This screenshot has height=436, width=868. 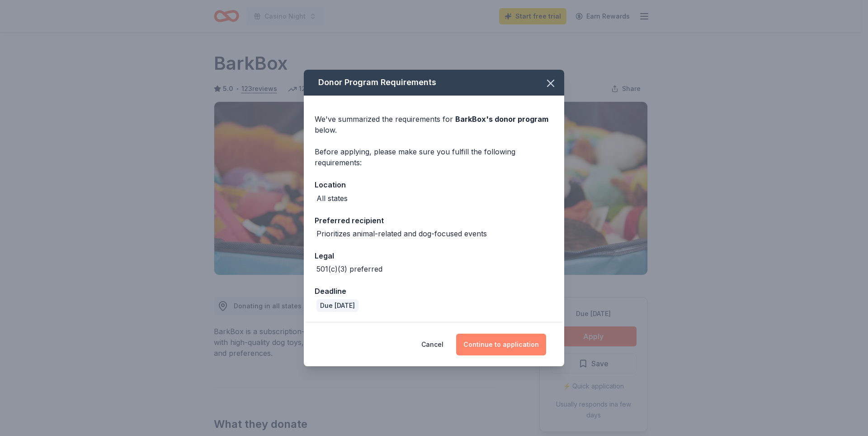 I want to click on div: Before applying, please make sure you fulfill the following requirements:, so click(x=434, y=157).